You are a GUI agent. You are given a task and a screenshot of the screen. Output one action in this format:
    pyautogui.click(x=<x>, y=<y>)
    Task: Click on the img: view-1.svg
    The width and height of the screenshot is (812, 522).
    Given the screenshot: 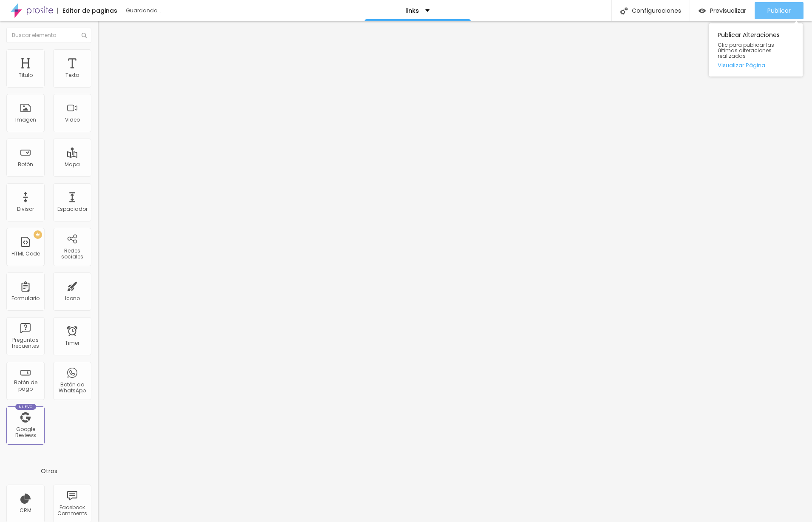 What is the action you would take?
    pyautogui.click(x=702, y=11)
    